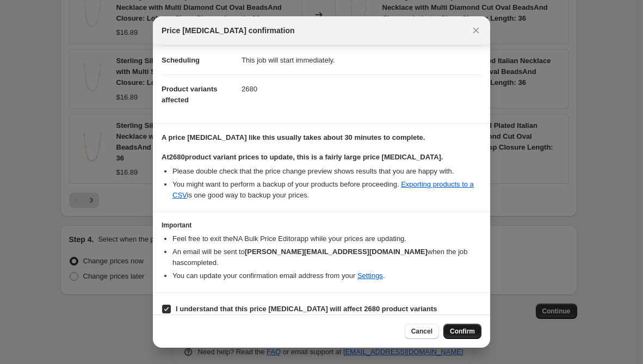 This screenshot has height=364, width=643. What do you see at coordinates (327, 171) in the screenshot?
I see `li: Please double check that the price change preview shows results that you are happy with.` at bounding box center [327, 171].